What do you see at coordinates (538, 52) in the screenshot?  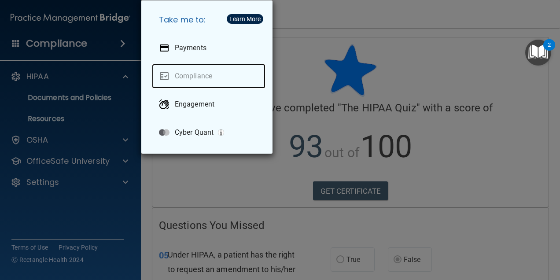 I see `button: Open Resource Center, 2 new notifications` at bounding box center [538, 52].